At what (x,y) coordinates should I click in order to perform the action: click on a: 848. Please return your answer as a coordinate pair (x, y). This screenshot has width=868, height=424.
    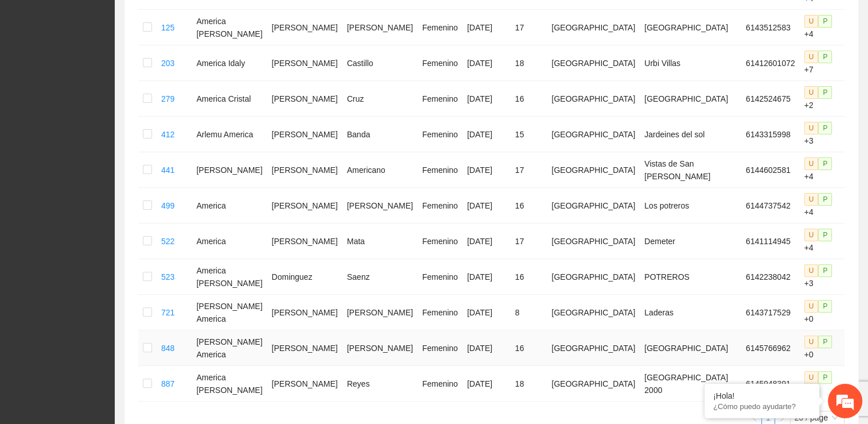
    Looking at the image, I should click on (168, 348).